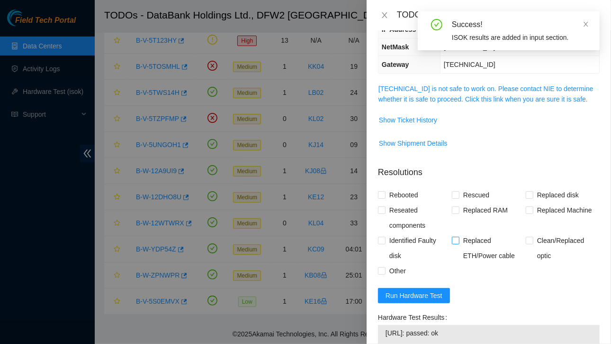 The height and width of the screenshot is (344, 611). I want to click on span: Replaced Machine, so click(565, 210).